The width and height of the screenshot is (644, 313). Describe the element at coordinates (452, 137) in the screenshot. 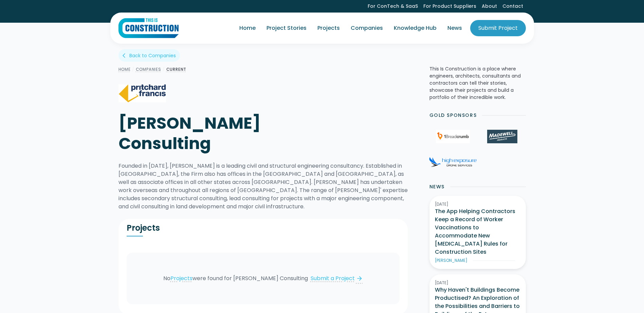

I see `img: 1Breadcrumb` at that location.